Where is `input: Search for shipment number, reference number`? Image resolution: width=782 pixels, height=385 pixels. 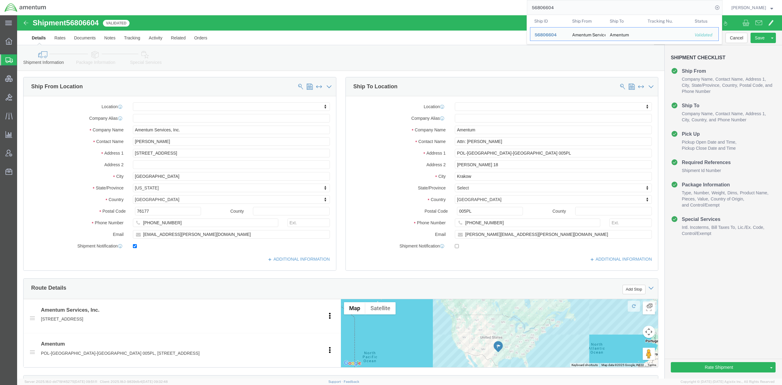
input: Search for shipment number, reference number is located at coordinates (620, 8).